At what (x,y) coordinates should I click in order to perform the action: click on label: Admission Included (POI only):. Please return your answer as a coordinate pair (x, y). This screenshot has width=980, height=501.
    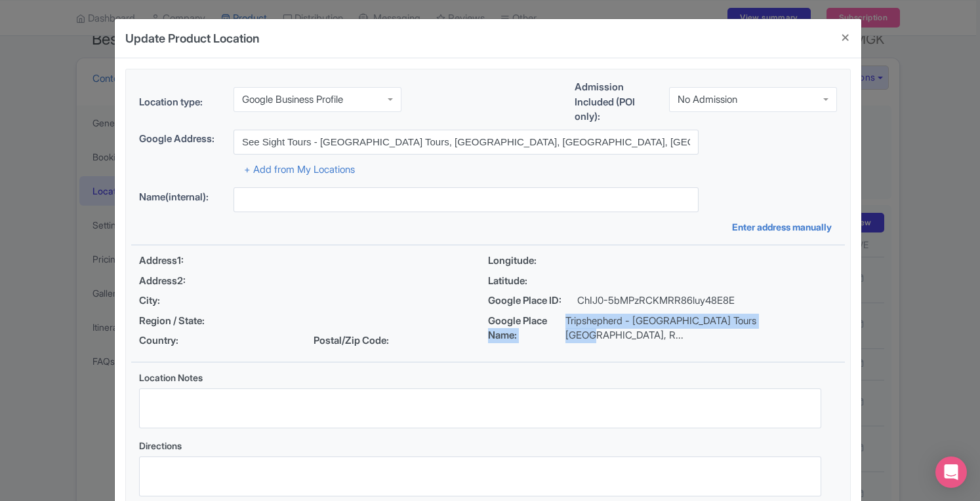
    Looking at the image, I should click on (616, 102).